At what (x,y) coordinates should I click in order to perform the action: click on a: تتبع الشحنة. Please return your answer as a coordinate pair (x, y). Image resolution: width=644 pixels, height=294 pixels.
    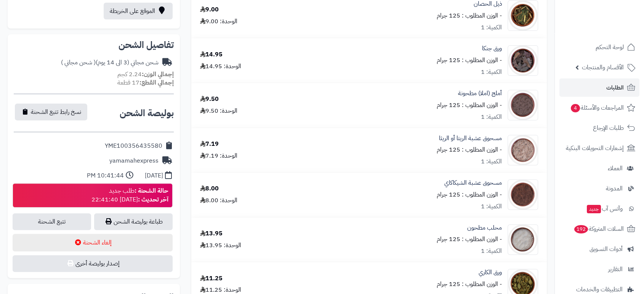
    Looking at the image, I should click on (52, 222).